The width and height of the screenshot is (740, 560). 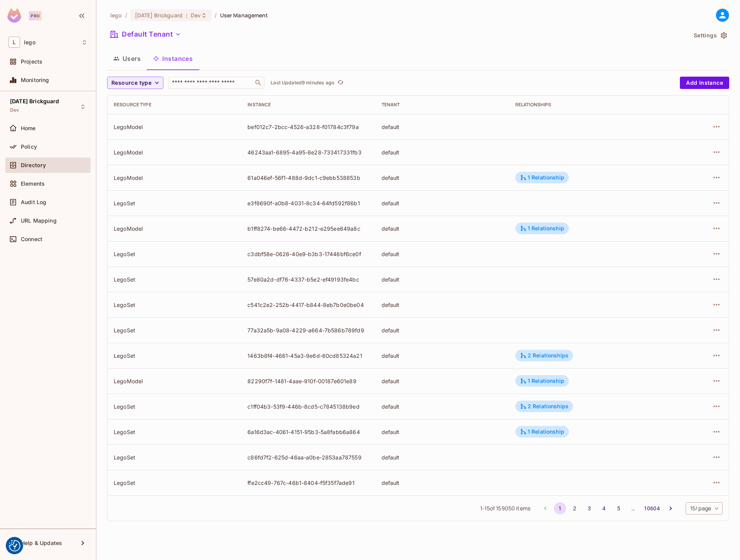 I want to click on span: L, so click(x=14, y=42).